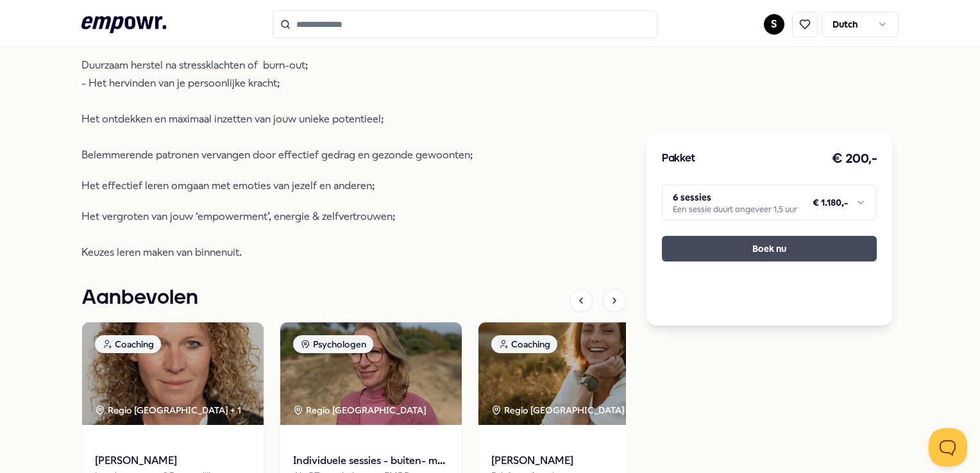  Describe the element at coordinates (290, 234) in the screenshot. I see `p: Het vergroten van jouw ‘empowerment’, energie & zelfvertrouwen; Keuzes leren maken van binnenuit.` at that location.